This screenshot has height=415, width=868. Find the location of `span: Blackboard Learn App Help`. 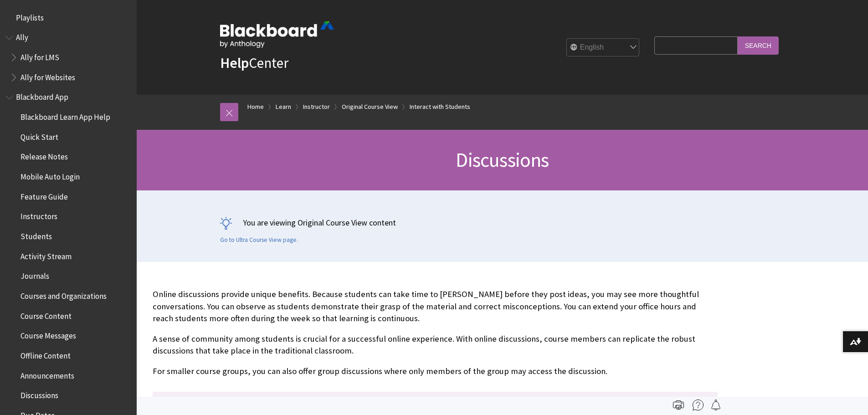

span: Blackboard Learn App Help is located at coordinates (65, 115).